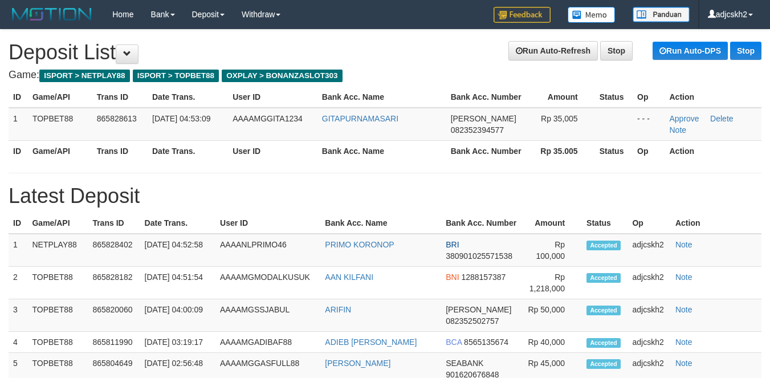  I want to click on a: Delete, so click(721, 118).